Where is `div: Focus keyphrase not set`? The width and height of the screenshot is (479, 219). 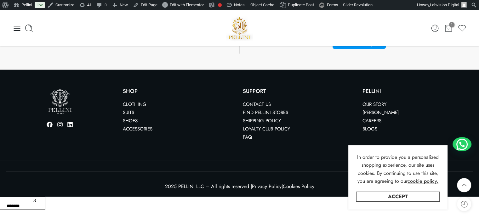 div: Focus keyphrase not set is located at coordinates (220, 5).